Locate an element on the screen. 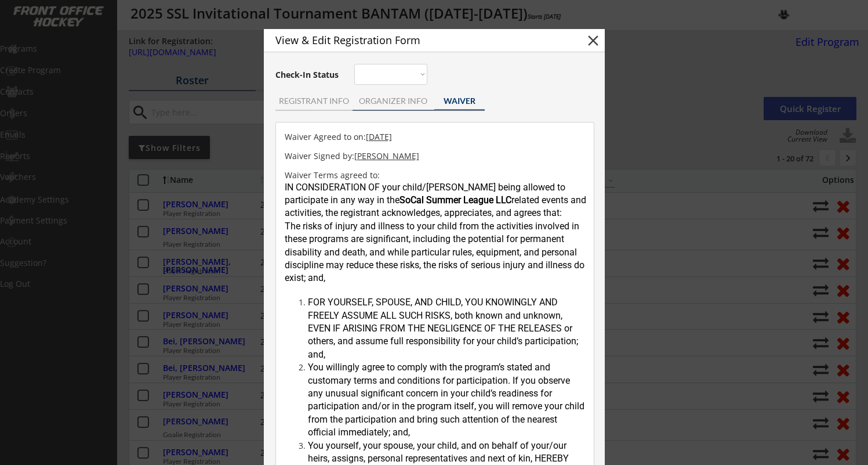 The image size is (868, 465). div: REGISTRANT INFO is located at coordinates (314, 101).